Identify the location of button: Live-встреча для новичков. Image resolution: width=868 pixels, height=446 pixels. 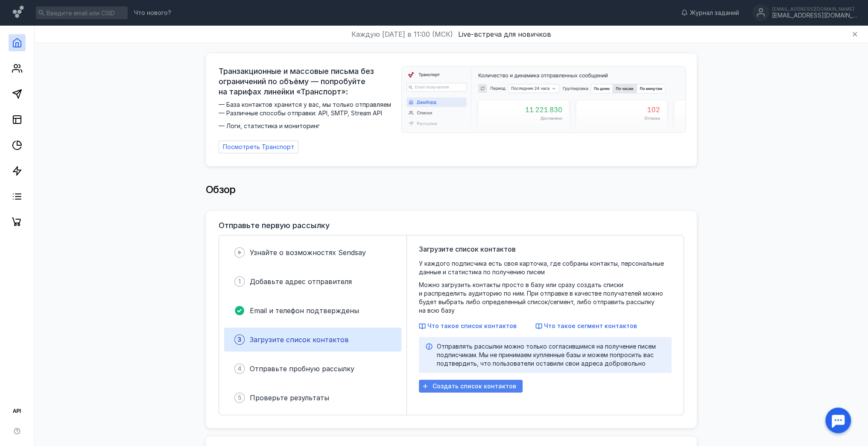
(505, 34).